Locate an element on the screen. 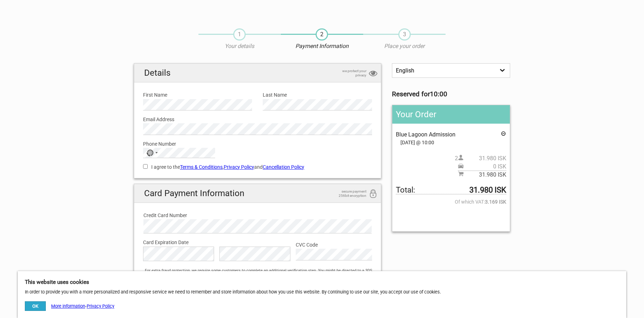 Image resolution: width=644 pixels, height=318 pixels. p: Your details is located at coordinates (240, 46).